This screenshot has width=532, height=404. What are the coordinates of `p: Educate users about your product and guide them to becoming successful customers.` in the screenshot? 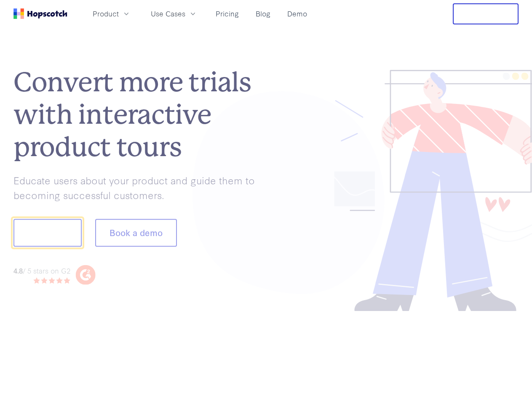 It's located at (140, 187).